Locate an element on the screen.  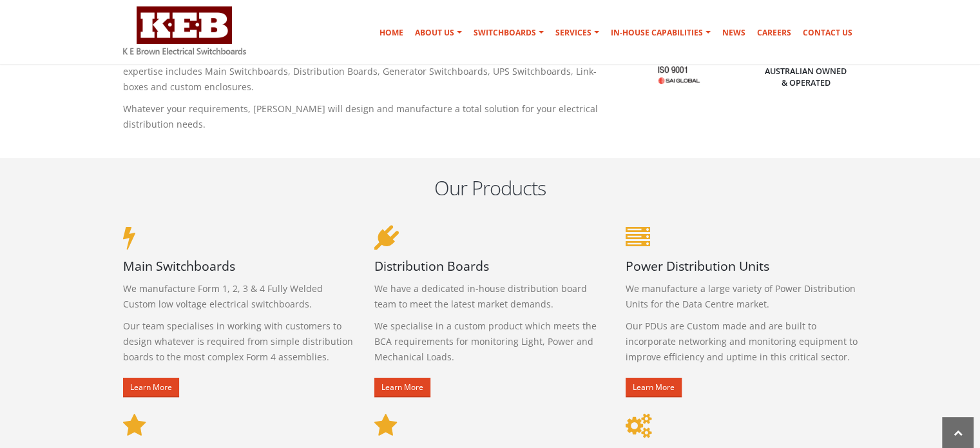
h4: Distribution Boards is located at coordinates (490, 266).